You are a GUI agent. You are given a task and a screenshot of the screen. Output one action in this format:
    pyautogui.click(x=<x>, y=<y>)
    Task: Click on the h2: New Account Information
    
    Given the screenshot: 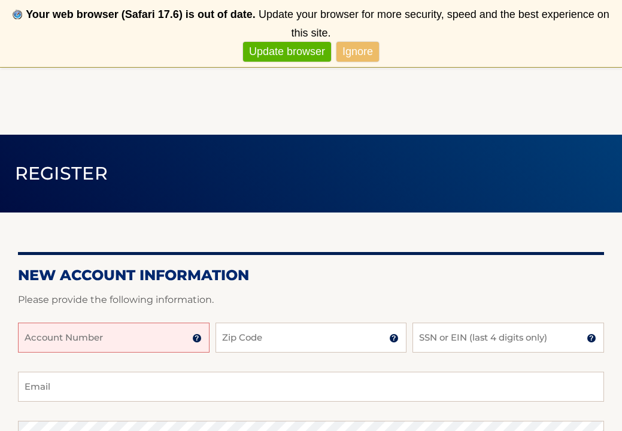 What is the action you would take?
    pyautogui.click(x=311, y=275)
    